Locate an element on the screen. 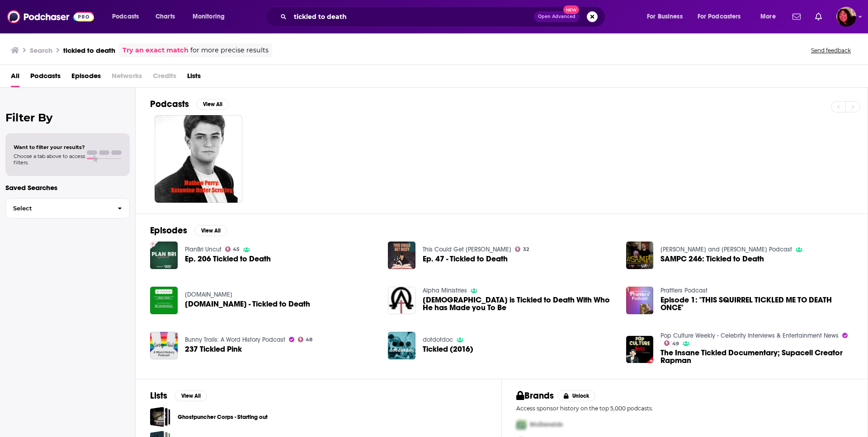 This screenshot has height=437, width=868. a: dotdotdoc is located at coordinates (437, 340).